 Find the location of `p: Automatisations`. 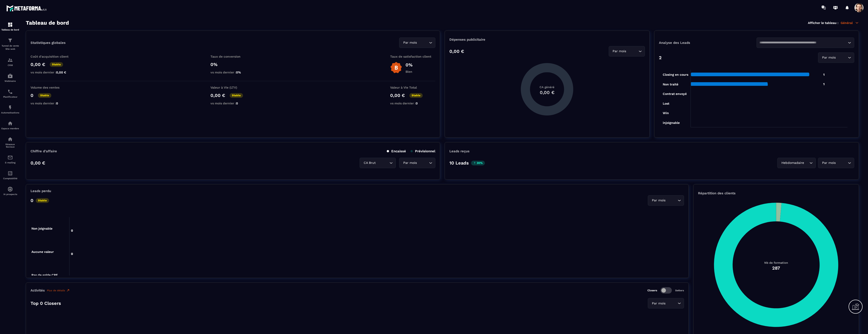

p: Automatisations is located at coordinates (10, 113).